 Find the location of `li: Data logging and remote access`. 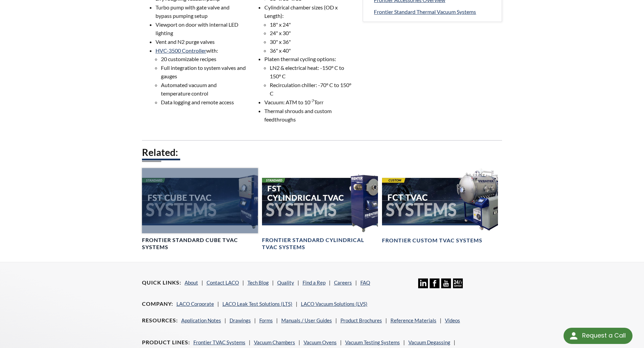

li: Data logging and remote access is located at coordinates (203, 103).